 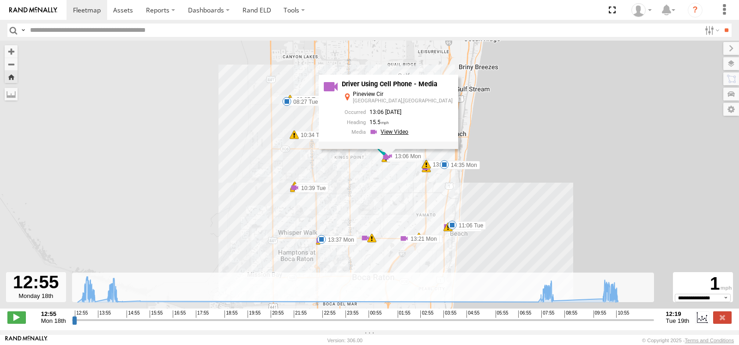 What do you see at coordinates (17, 318) in the screenshot?
I see `label: Play/Stop` at bounding box center [17, 318].